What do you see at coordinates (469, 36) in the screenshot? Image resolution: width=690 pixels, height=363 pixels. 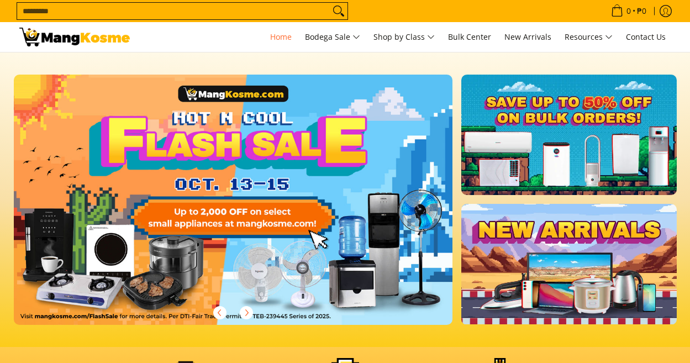 I see `span: Bulk Center` at bounding box center [469, 36].